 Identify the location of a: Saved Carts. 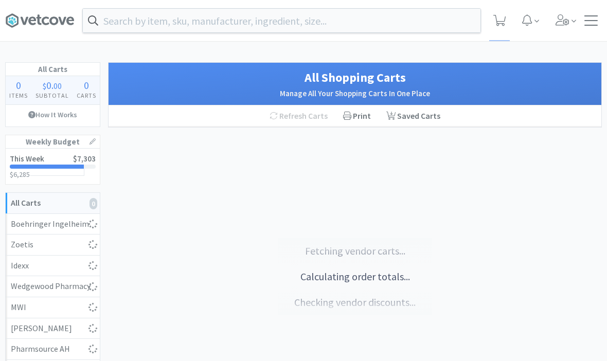
(413, 116).